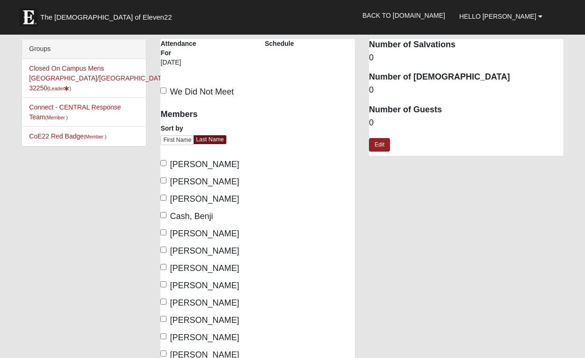 The image size is (585, 358). Describe the element at coordinates (84, 49) in the screenshot. I see `div: Groups` at that location.